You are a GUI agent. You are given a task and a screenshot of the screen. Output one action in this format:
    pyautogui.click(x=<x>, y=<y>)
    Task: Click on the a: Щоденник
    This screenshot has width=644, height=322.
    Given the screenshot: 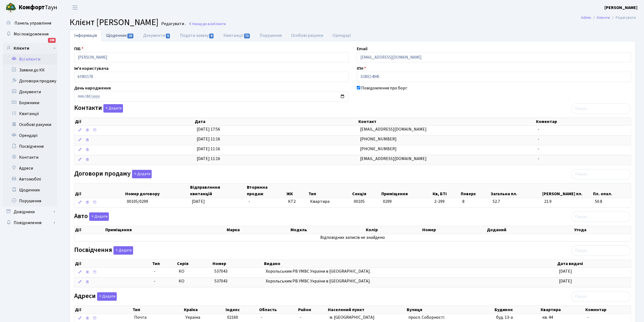 What is the action you would take?
    pyautogui.click(x=30, y=190)
    